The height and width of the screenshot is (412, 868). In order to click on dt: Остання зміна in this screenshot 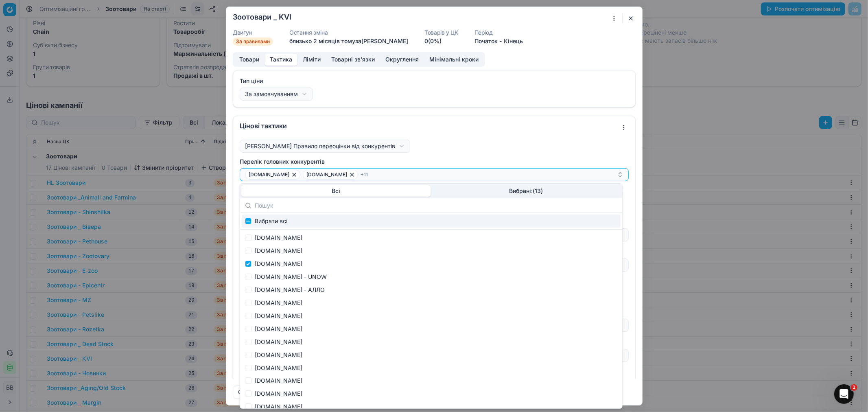, I will do `click(349, 33)`.